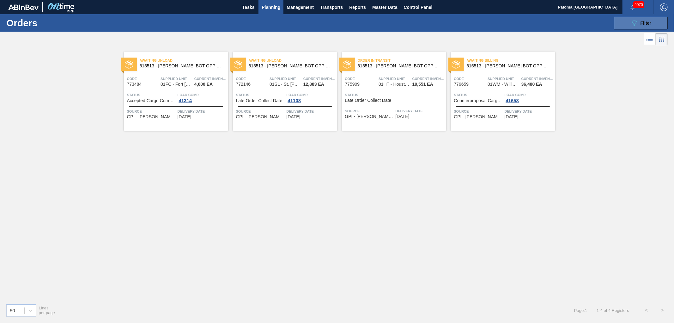 This screenshot has height=323, width=674. I want to click on span: Master Data, so click(385, 7).